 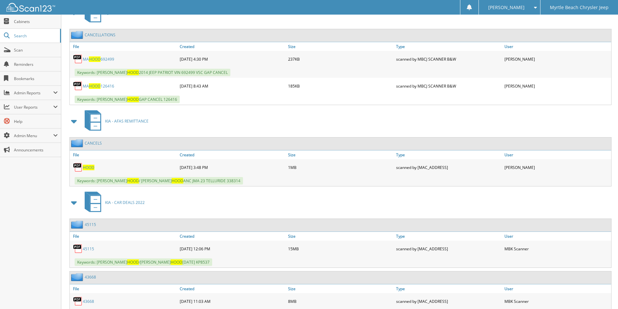 I want to click on div: Chat Widget, so click(x=602, y=294).